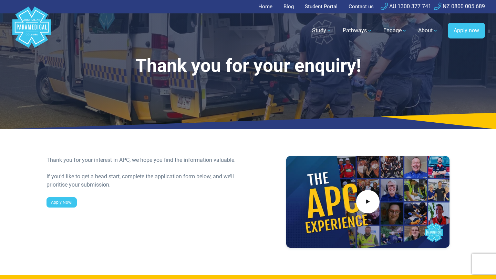 The image size is (496, 279). What do you see at coordinates (248, 66) in the screenshot?
I see `h1: Thank you for your enquiry!` at bounding box center [248, 66].